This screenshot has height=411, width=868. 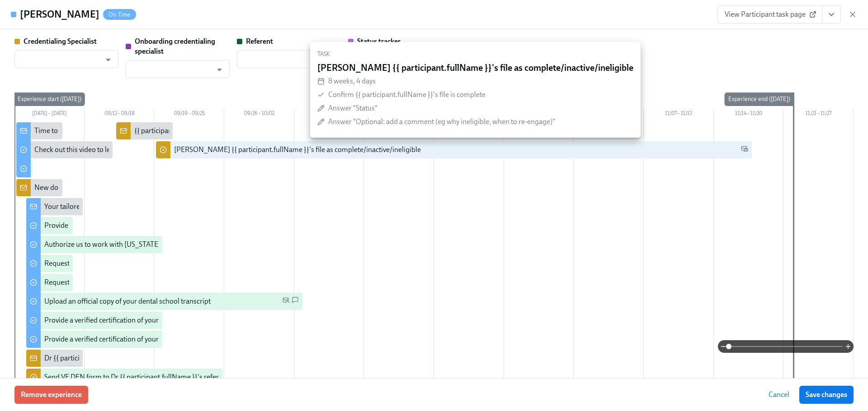 What do you see at coordinates (145, 188) in the screenshot?
I see `div: New doctor enrolled in OCC licensure process: {{ participant.fullName }}` at bounding box center [145, 188].